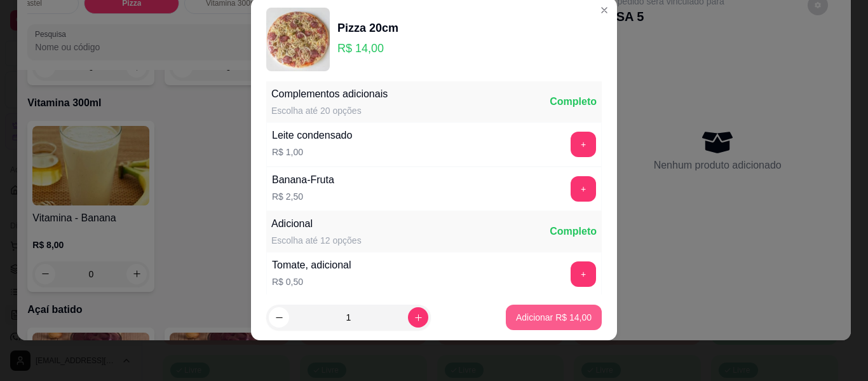  I want to click on div: Complementos adicionais, so click(329, 94).